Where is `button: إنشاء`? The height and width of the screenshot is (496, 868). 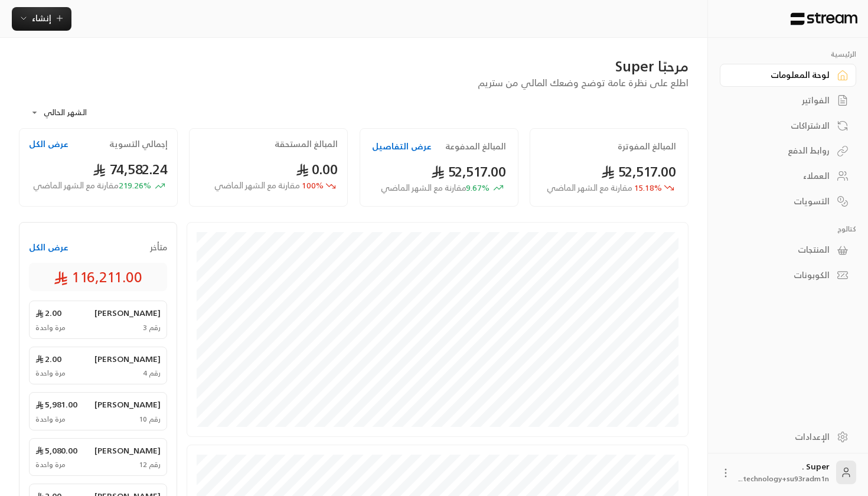
button: إنشاء is located at coordinates (41, 19).